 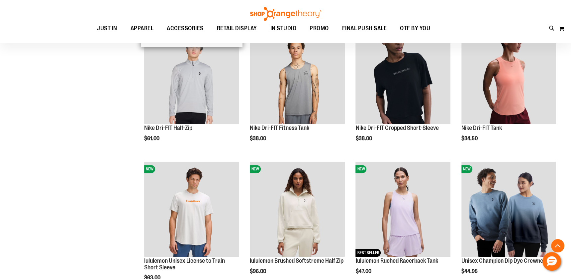 What do you see at coordinates (364, 28) in the screenshot?
I see `span: FINAL PUSH SALE` at bounding box center [364, 28].